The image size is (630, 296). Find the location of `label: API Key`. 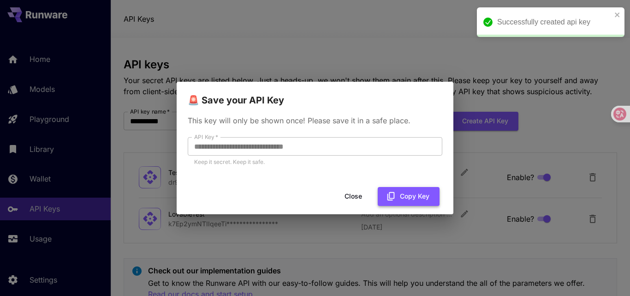

label: API Key is located at coordinates (206, 136).